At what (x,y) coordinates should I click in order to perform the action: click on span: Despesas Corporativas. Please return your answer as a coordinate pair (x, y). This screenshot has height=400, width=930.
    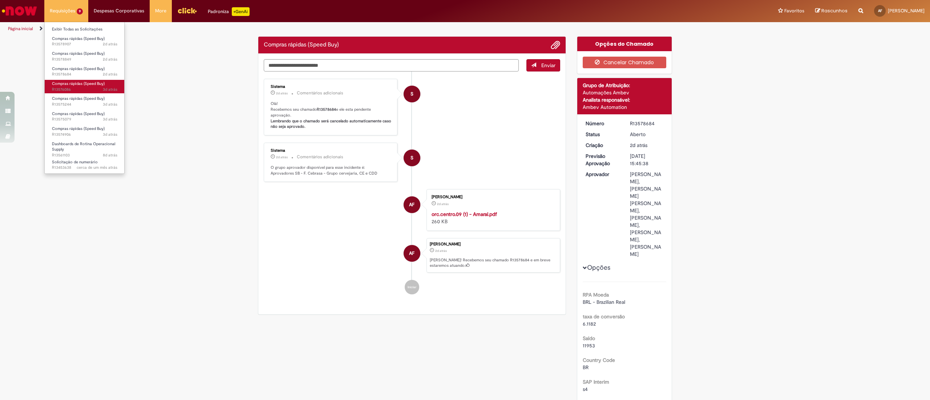
    Looking at the image, I should click on (119, 11).